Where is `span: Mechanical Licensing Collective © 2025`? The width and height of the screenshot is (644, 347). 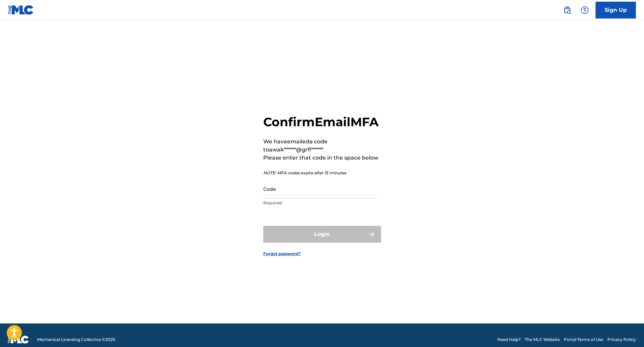
span: Mechanical Licensing Collective © 2025 is located at coordinates (76, 339).